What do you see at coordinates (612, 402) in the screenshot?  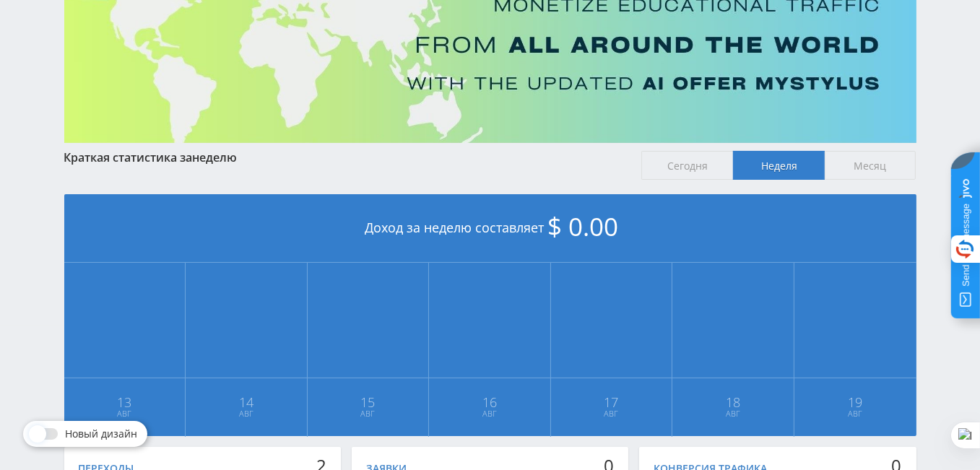 I see `span: 17` at bounding box center [612, 402].